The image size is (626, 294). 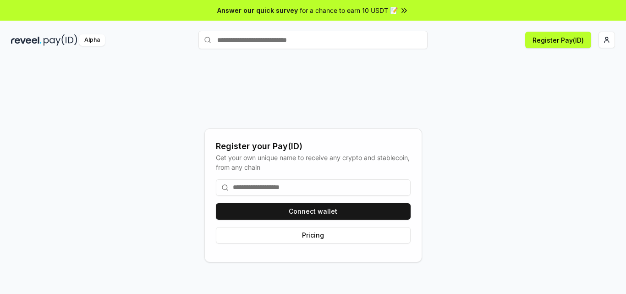 What do you see at coordinates (26, 40) in the screenshot?
I see `img: reveel_dark` at bounding box center [26, 40].